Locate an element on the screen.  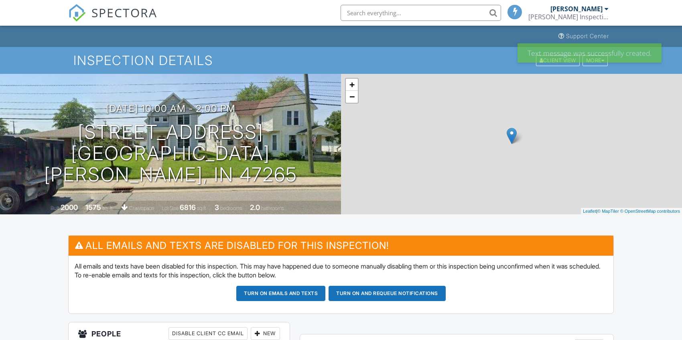
div: 1575 is located at coordinates (93, 207).